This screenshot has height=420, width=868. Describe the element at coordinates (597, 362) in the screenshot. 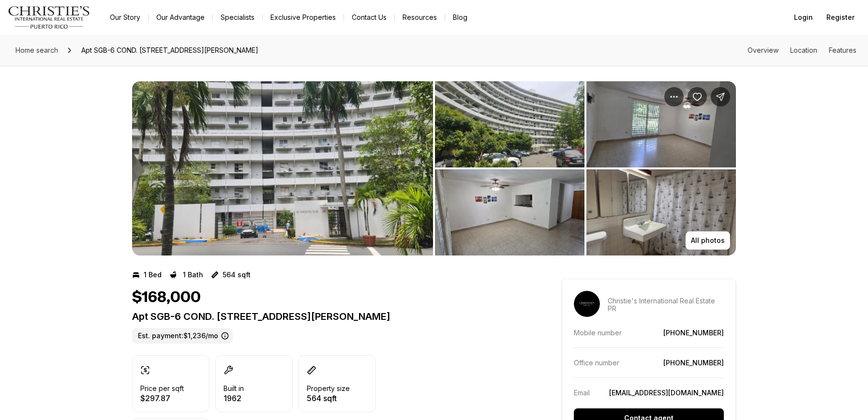

I see `p: Office number` at that location.